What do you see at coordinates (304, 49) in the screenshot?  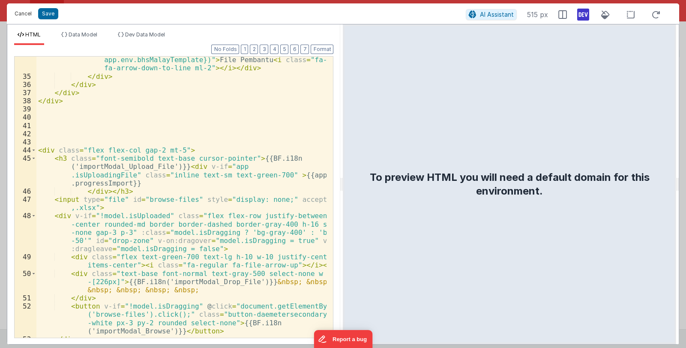 I see `button: 7` at bounding box center [304, 49].